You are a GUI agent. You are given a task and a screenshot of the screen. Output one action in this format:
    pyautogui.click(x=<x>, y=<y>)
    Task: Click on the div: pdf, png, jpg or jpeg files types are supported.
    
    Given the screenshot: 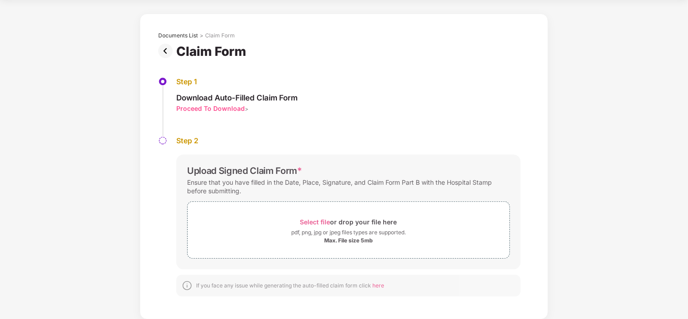 What is the action you would take?
    pyautogui.click(x=349, y=233)
    